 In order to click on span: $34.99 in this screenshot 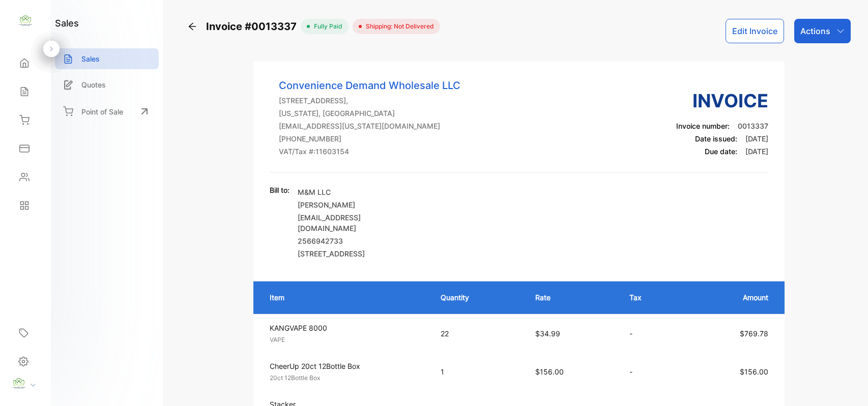, I will do `click(547, 333)`.